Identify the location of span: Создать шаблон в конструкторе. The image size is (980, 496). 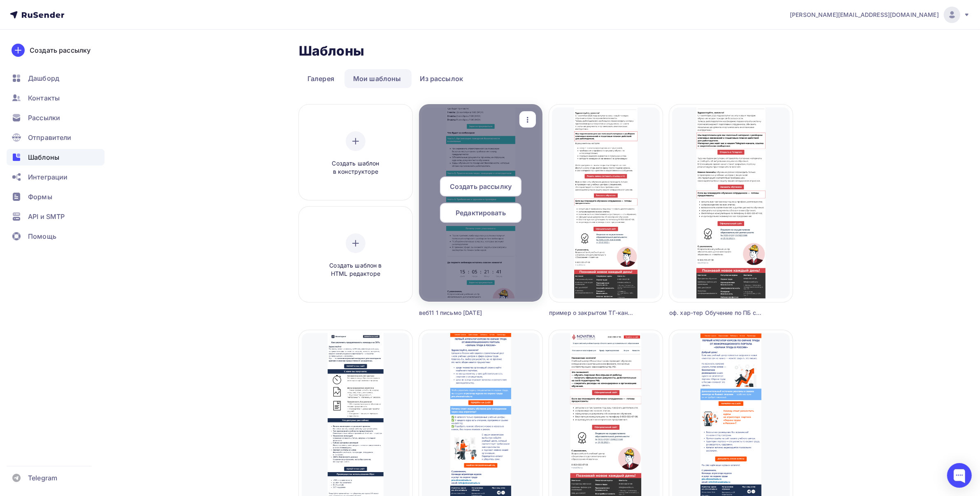
(355, 167).